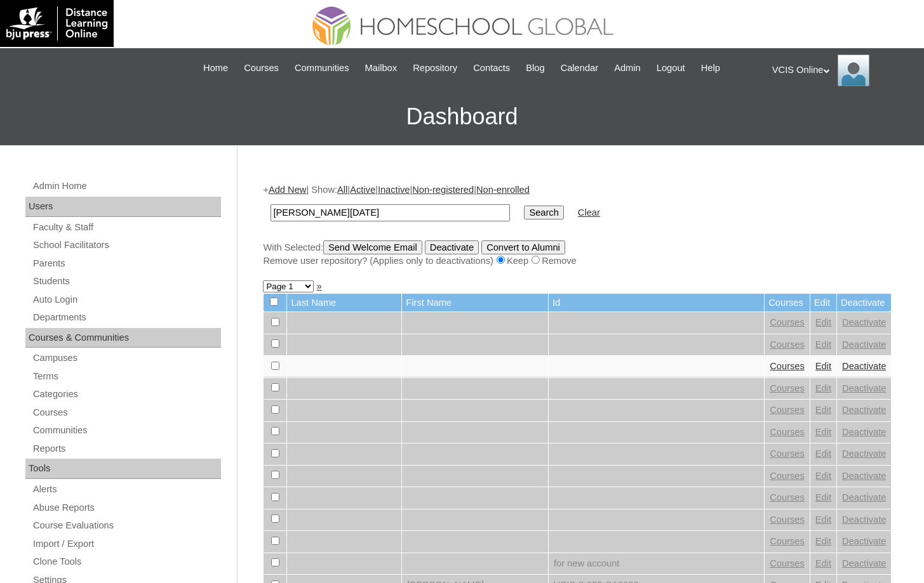 This screenshot has width=924, height=583. I want to click on a: Blog, so click(535, 68).